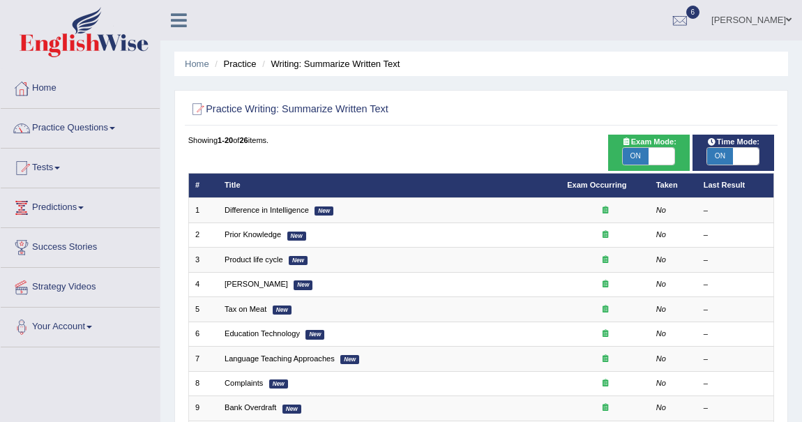 This screenshot has height=422, width=802. Describe the element at coordinates (243, 140) in the screenshot. I see `b: 26` at that location.